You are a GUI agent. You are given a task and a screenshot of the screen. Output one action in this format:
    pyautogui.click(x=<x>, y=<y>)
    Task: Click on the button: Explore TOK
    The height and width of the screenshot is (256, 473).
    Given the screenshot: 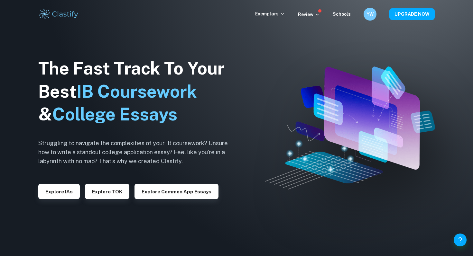 What is the action you would take?
    pyautogui.click(x=107, y=192)
    